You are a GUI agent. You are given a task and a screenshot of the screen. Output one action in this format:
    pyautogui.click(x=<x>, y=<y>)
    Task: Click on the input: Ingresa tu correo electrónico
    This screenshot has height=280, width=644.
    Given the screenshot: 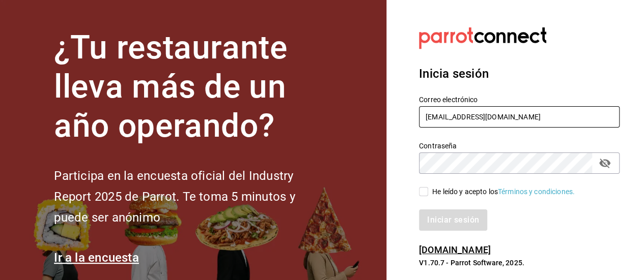 What is the action you would take?
    pyautogui.click(x=520, y=117)
    